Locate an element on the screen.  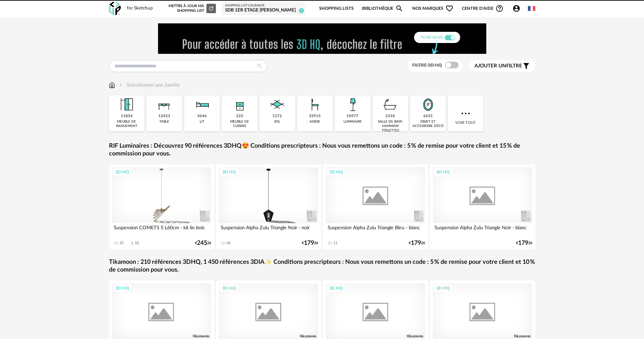
div: 33915 is located at coordinates (314, 116).